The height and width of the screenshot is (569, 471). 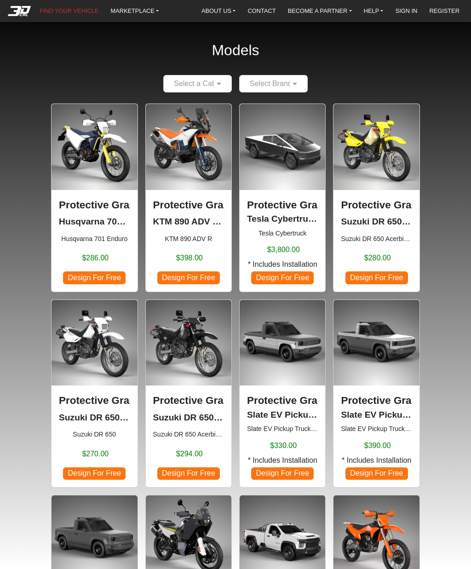 What do you see at coordinates (190, 454) in the screenshot?
I see `span: $294.00` at bounding box center [190, 454].